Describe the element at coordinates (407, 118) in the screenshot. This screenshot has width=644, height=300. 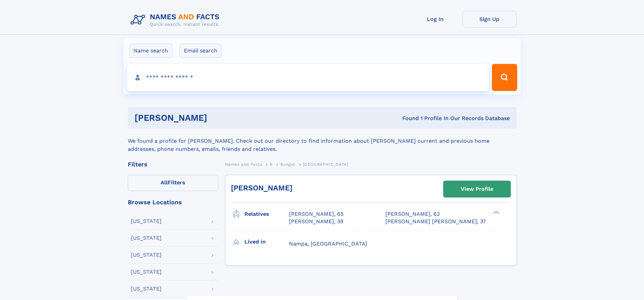
I see `div: Found 1 Profile In Our Records Database` at that location.